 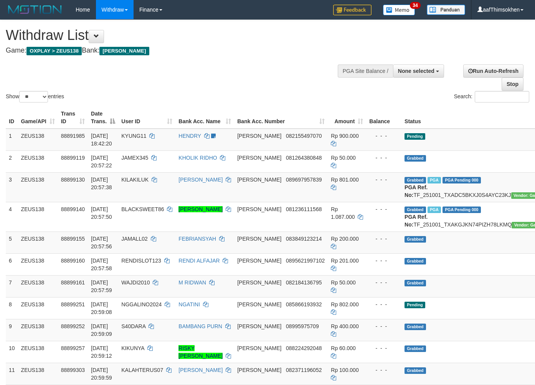 I want to click on div: PGA Site Balance /, so click(x=365, y=71).